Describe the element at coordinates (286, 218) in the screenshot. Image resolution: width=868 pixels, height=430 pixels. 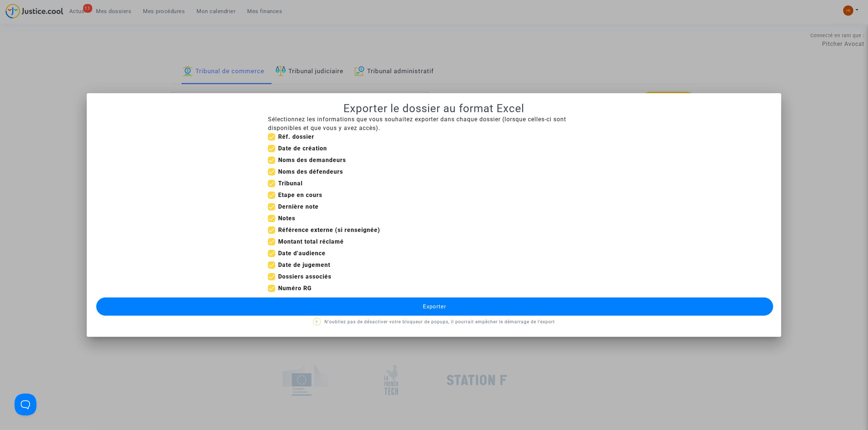
I see `b: Notes` at that location.